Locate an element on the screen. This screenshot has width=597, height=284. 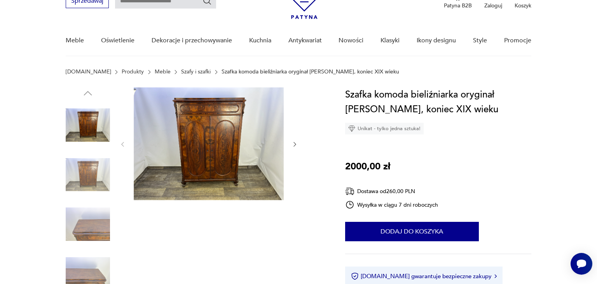
p: Koszyk is located at coordinates (523, 5).